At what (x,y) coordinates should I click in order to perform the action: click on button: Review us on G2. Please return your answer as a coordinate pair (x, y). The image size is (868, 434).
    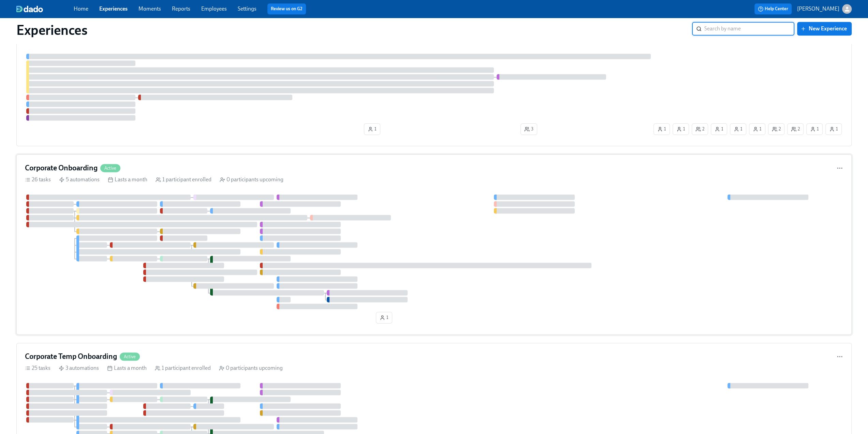
    Looking at the image, I should click on (286, 9).